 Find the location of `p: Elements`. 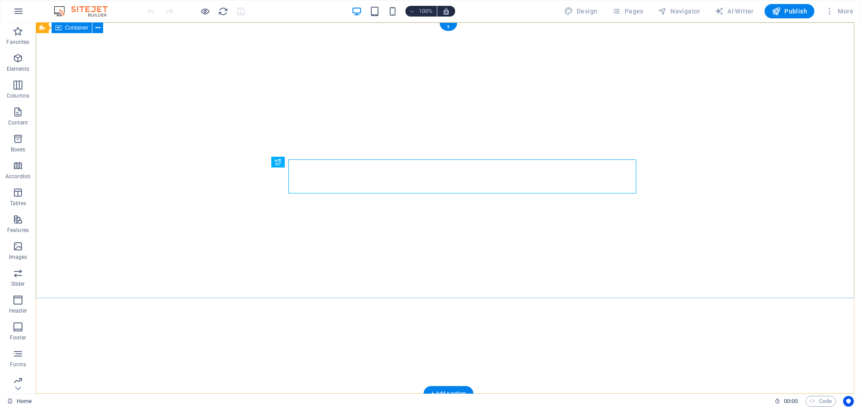

p: Elements is located at coordinates (18, 69).